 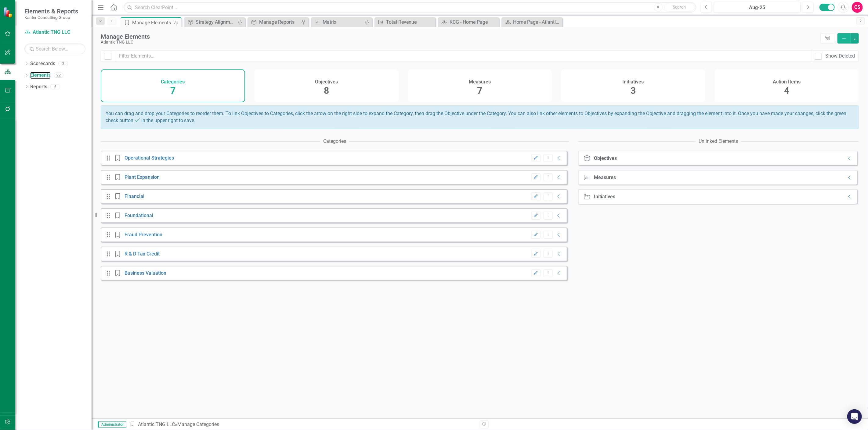 I want to click on a: Financial, so click(x=135, y=196).